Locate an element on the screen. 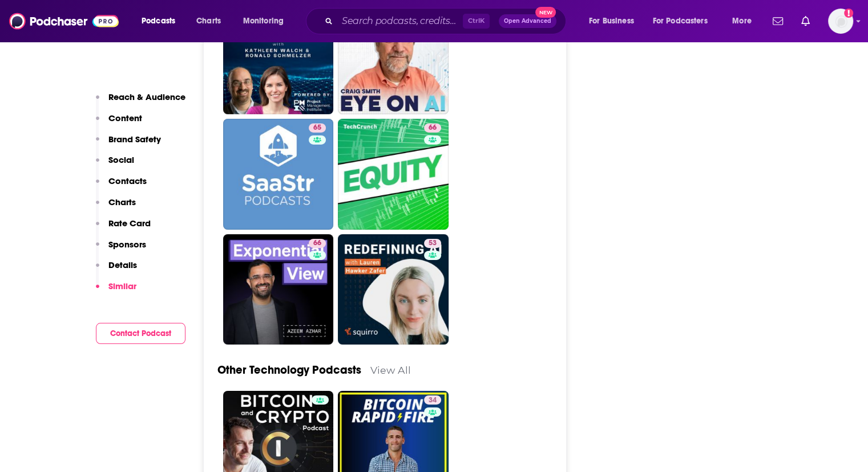 This screenshot has height=472, width=868. span: For Business is located at coordinates (611, 21).